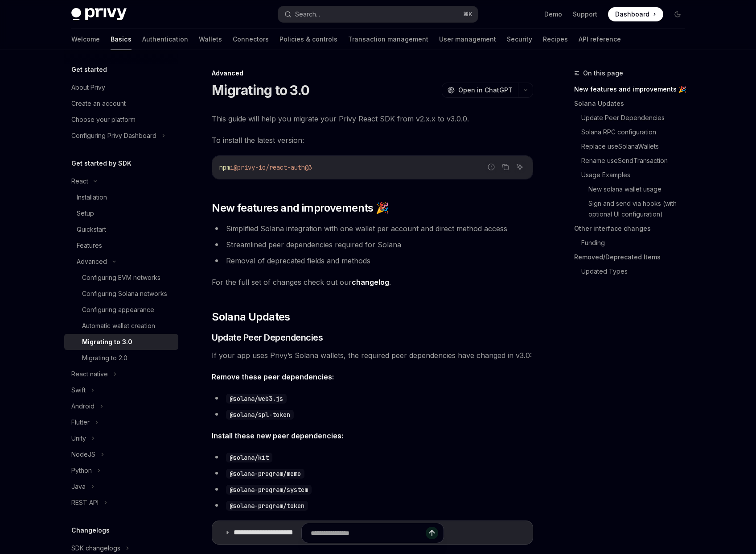  Describe the element at coordinates (603, 73) in the screenshot. I see `span: On this page` at that location.